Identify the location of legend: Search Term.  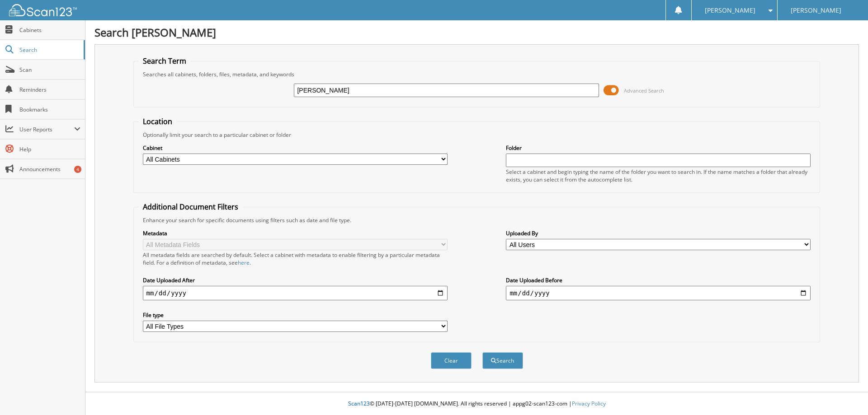
(164, 61).